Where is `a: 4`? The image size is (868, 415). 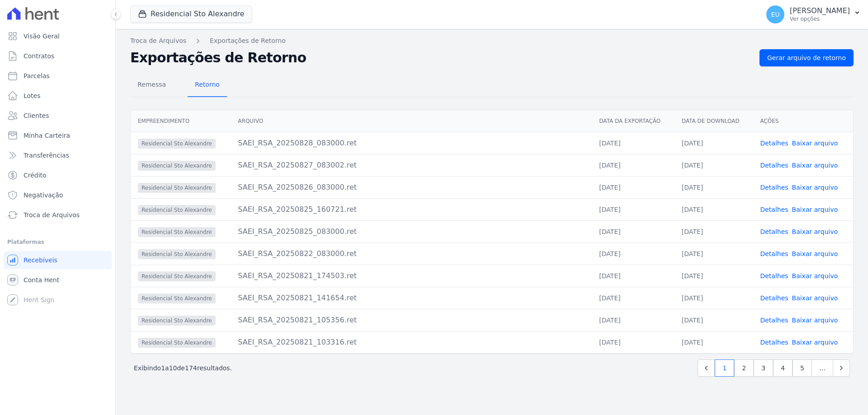
a: 4 is located at coordinates (782, 368).